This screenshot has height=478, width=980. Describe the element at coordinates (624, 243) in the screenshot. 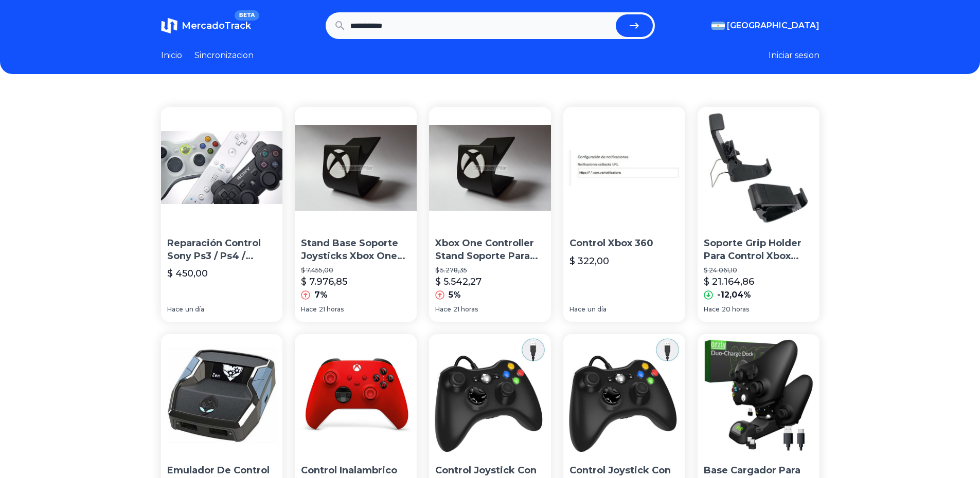

I see `p: Control Xbox 360` at that location.